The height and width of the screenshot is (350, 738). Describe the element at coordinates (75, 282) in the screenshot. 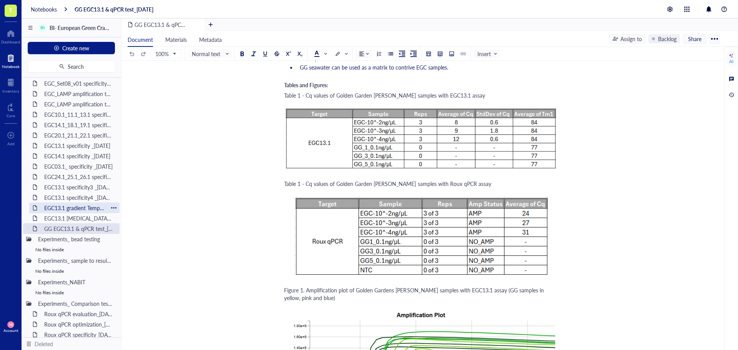

I see `div: Experiments_NABIT` at that location.